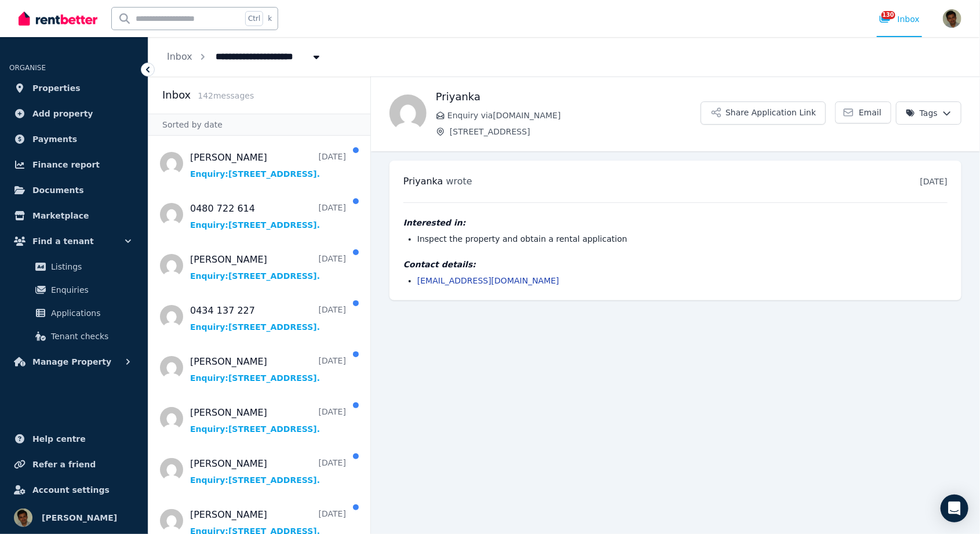 The width and height of the screenshot is (980, 534). Describe the element at coordinates (74, 165) in the screenshot. I see `a: Finance report` at that location.